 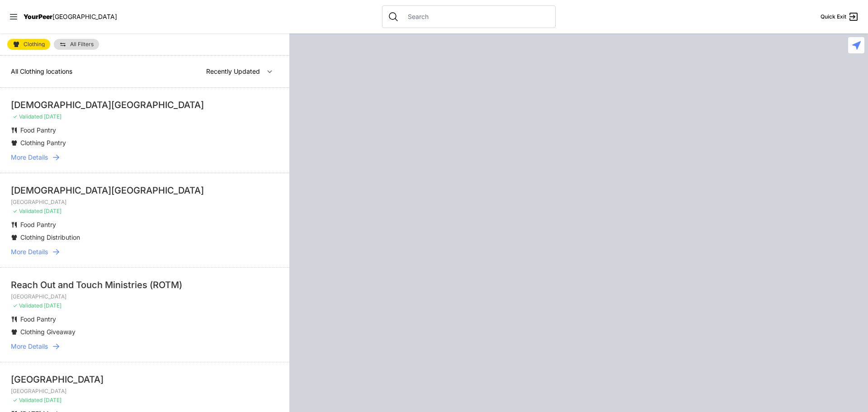 I want to click on a: Quick Exit, so click(x=840, y=17).